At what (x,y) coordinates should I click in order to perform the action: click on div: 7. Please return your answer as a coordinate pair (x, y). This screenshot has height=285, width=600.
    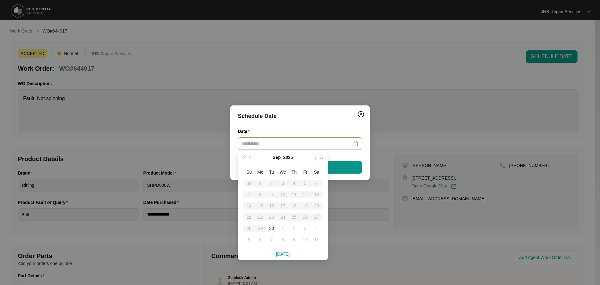
    Looking at the image, I should click on (271, 239).